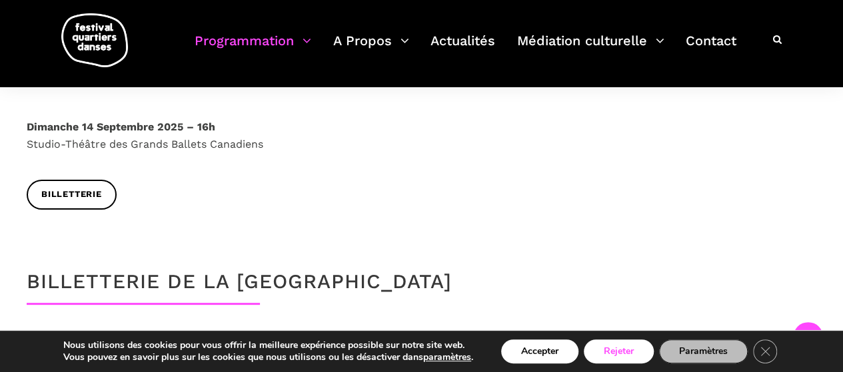  What do you see at coordinates (447, 358) in the screenshot?
I see `button: paramètres` at bounding box center [447, 358].